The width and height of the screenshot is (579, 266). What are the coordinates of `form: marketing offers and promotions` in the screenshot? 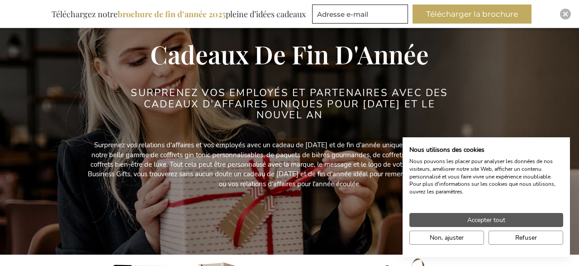 It's located at (362, 15).